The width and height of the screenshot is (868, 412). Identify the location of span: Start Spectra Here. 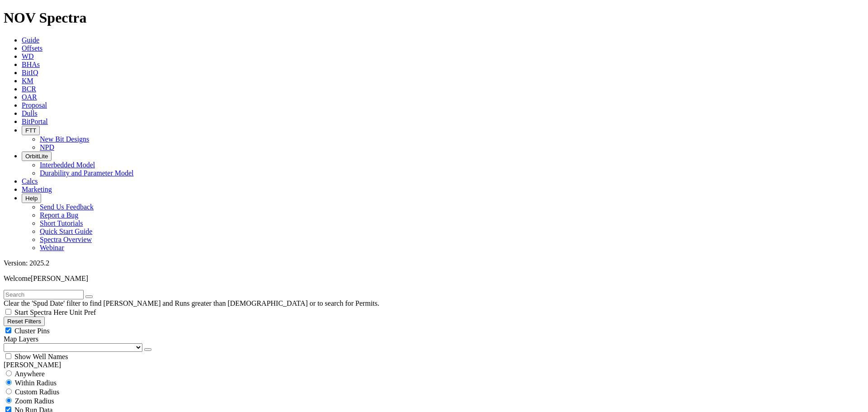
(41, 312).